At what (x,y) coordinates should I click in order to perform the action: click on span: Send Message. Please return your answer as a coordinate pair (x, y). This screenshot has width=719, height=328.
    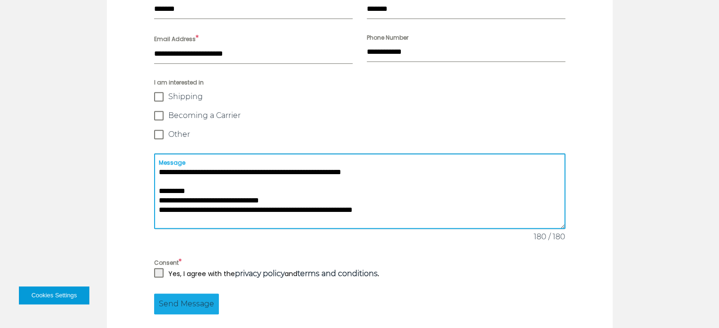
    Looking at the image, I should click on (186, 304).